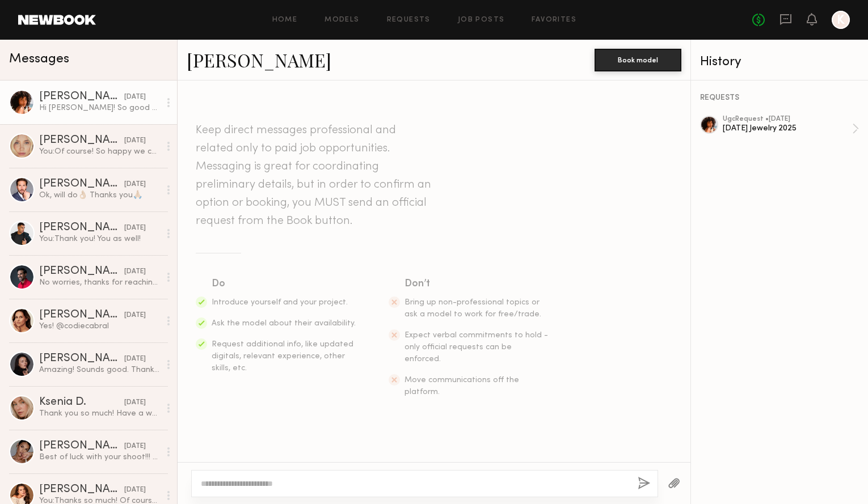  I want to click on div: Amazing! Sounds good. Thank you, so click(99, 370).